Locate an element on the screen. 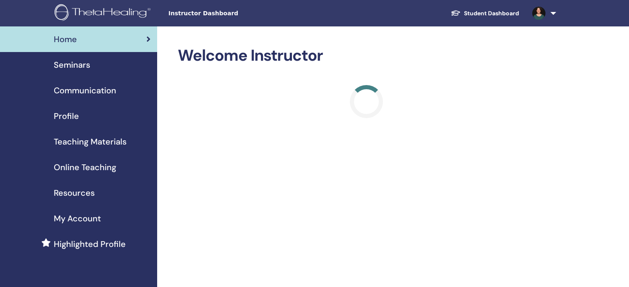 The image size is (629, 287). span: Profile is located at coordinates (66, 116).